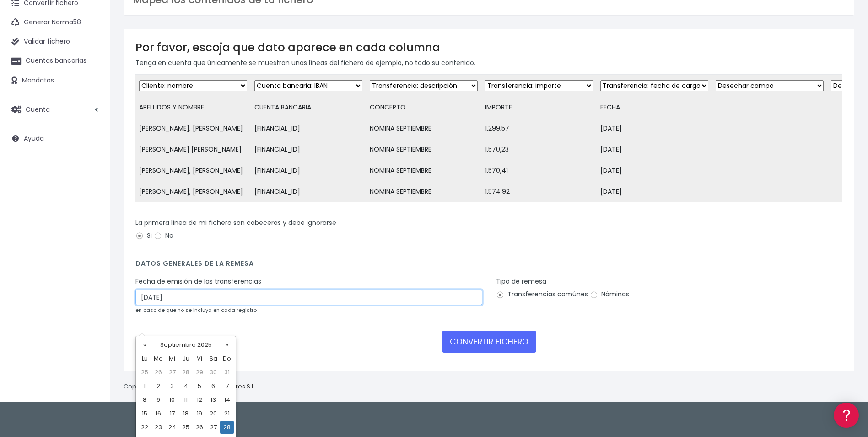 The image size is (868, 437). Describe the element at coordinates (158, 414) in the screenshot. I see `td: 16` at that location.